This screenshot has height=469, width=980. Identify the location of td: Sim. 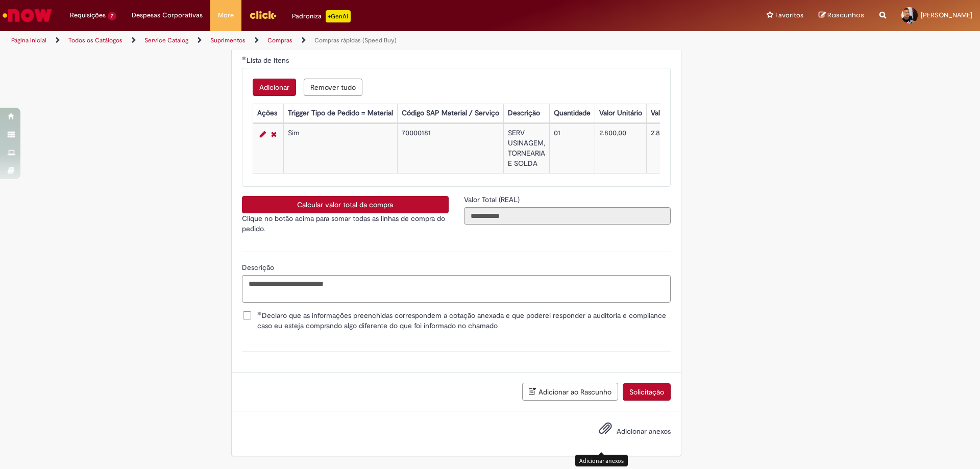
(340, 148).